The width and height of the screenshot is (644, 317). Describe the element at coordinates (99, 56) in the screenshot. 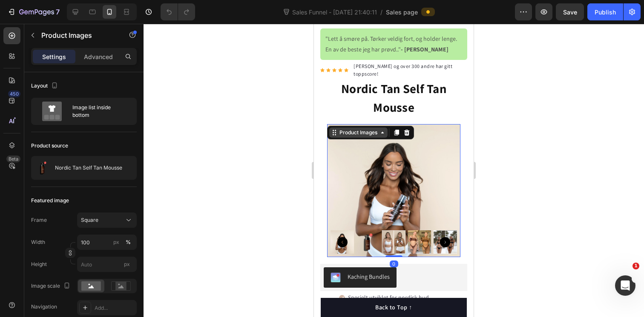

I see `p: Advanced` at that location.